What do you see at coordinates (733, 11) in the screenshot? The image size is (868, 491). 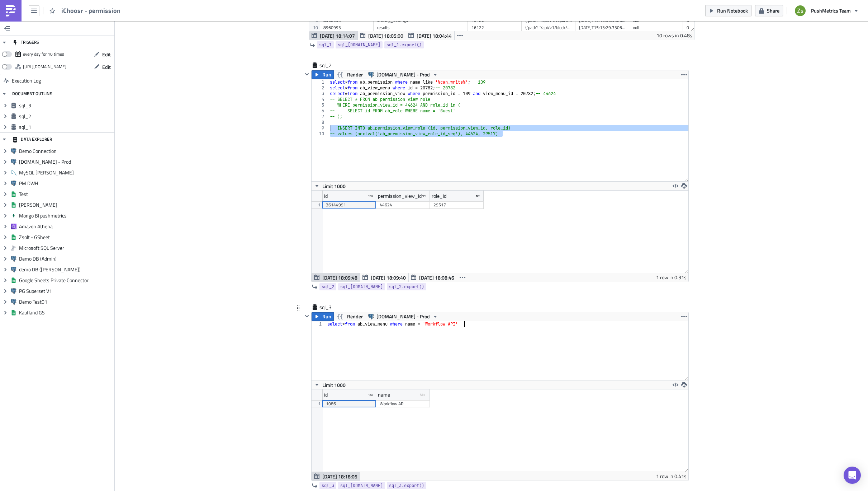 I see `span: Run Notebook` at bounding box center [733, 11].